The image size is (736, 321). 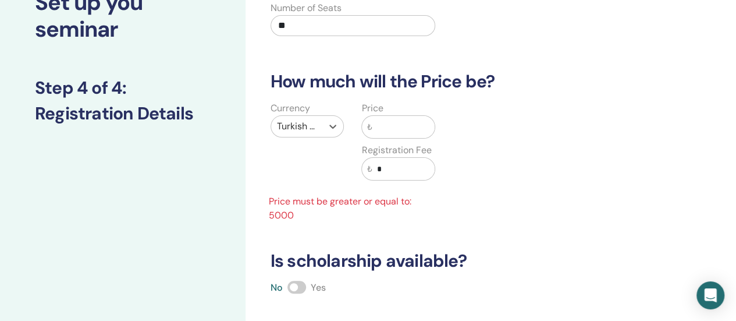 What do you see at coordinates (318, 287) in the screenshot?
I see `span: Yes` at bounding box center [318, 287].